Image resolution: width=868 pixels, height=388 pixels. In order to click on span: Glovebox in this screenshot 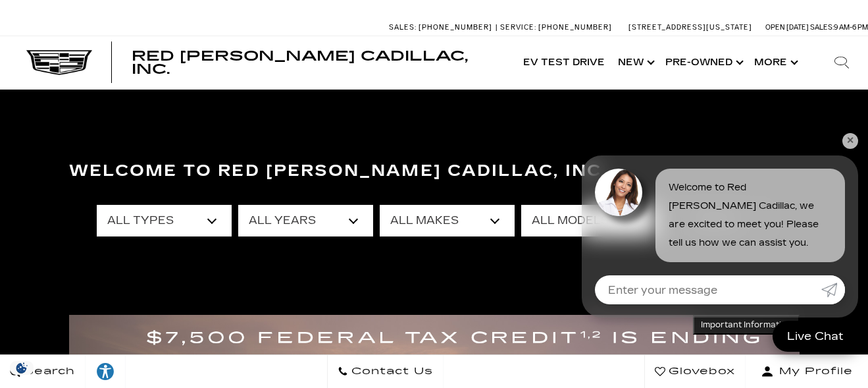, I will do `click(700, 371)`.